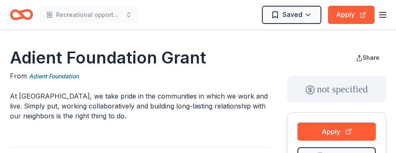 This screenshot has height=153, width=396. Describe the element at coordinates (336, 89) in the screenshot. I see `div: not specified` at that location.